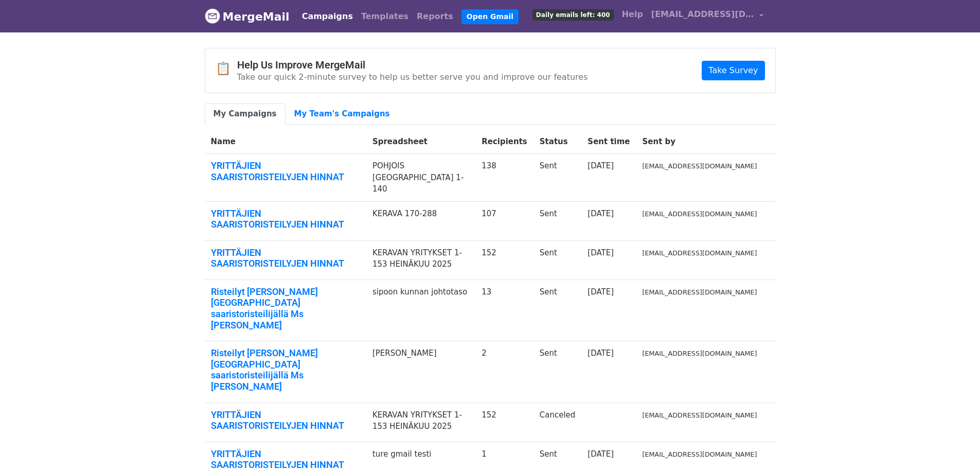 This screenshot has width=980, height=469. Describe the element at coordinates (558, 142) in the screenshot. I see `th: Status` at that location.